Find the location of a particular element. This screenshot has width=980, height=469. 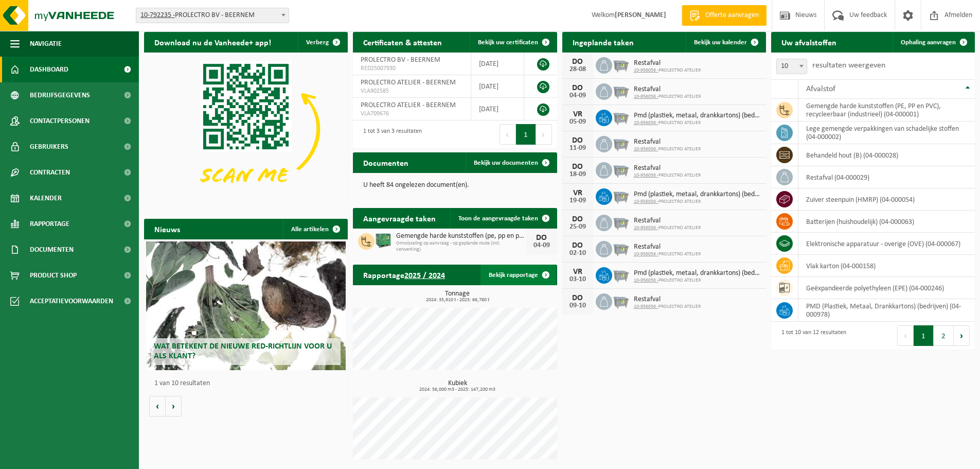

span: Afvalstof is located at coordinates (821, 89).